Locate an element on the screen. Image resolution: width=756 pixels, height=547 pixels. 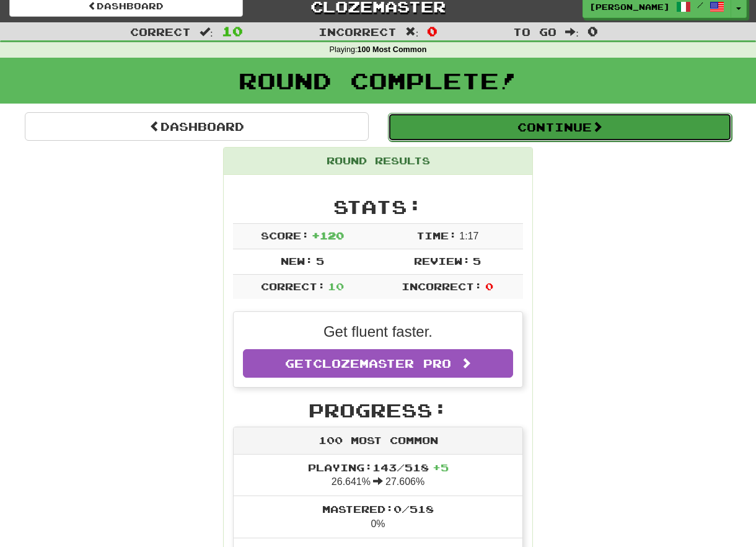
span: Time: is located at coordinates (437, 235).